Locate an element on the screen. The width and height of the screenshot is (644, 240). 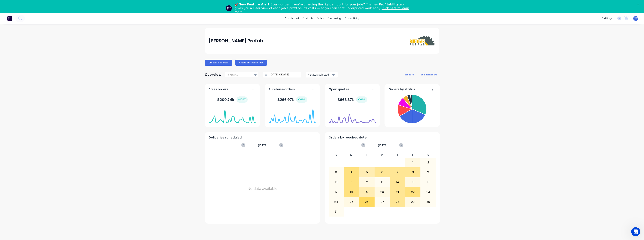
div: 19 is located at coordinates (367, 192).